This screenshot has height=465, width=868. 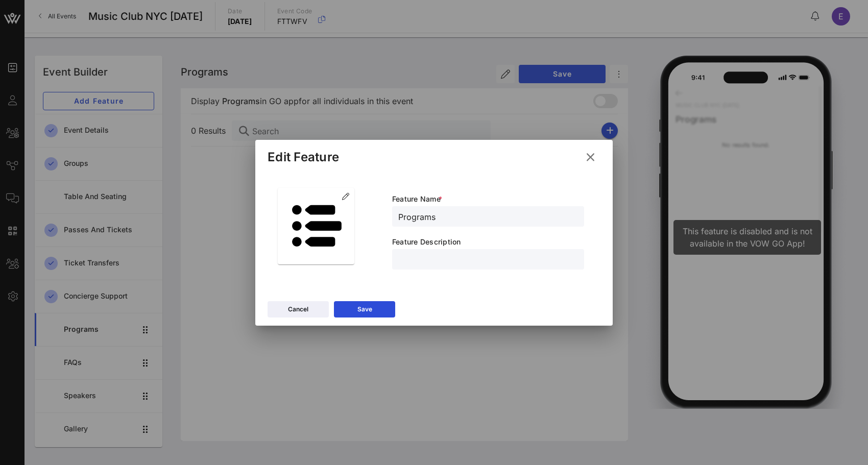 I want to click on div: Cancel, so click(x=299, y=309).